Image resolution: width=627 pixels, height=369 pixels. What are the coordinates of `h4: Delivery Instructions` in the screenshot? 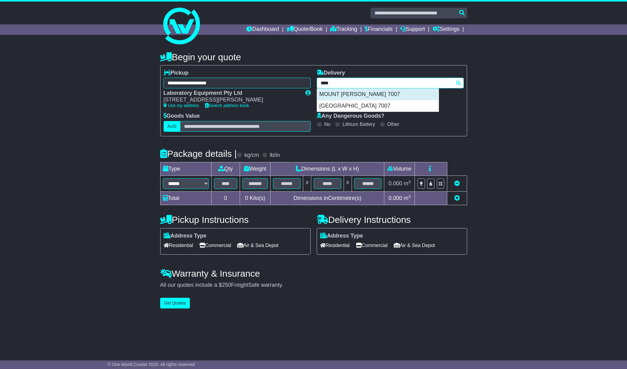 It's located at (392, 220).